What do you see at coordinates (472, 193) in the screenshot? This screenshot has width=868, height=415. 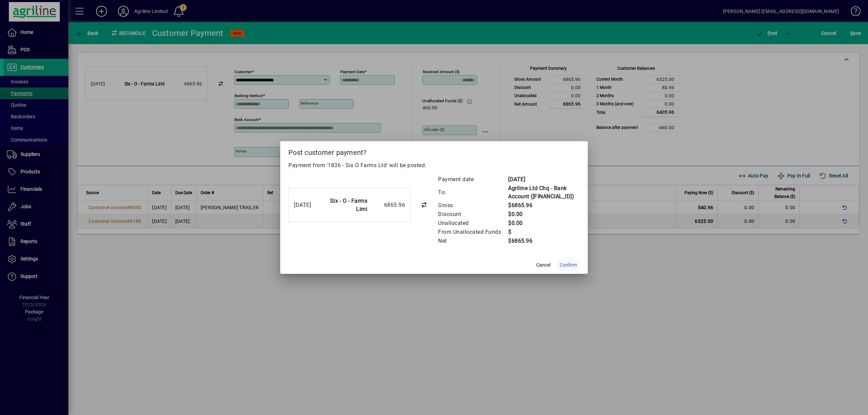 I see `td: To:` at bounding box center [472, 193].